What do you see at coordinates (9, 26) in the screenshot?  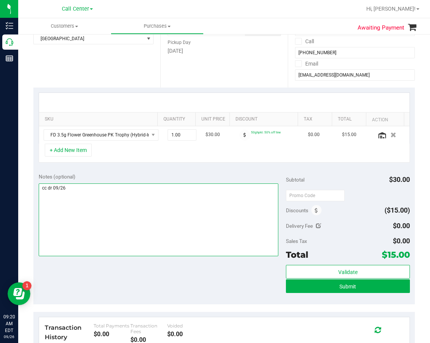 I see `inline-svg: Inventory` at bounding box center [9, 26].